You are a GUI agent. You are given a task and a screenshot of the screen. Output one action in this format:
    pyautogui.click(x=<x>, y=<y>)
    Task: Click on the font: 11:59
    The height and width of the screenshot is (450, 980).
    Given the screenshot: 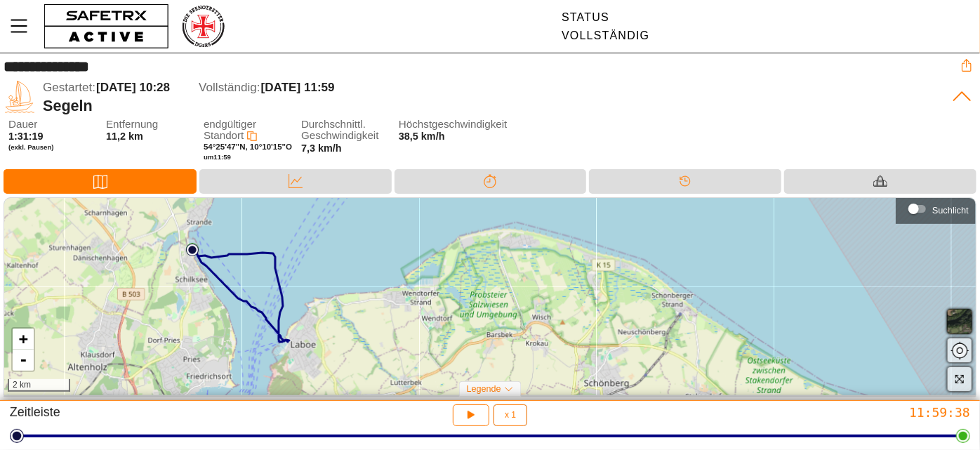 What is the action you would take?
    pyautogui.click(x=222, y=156)
    